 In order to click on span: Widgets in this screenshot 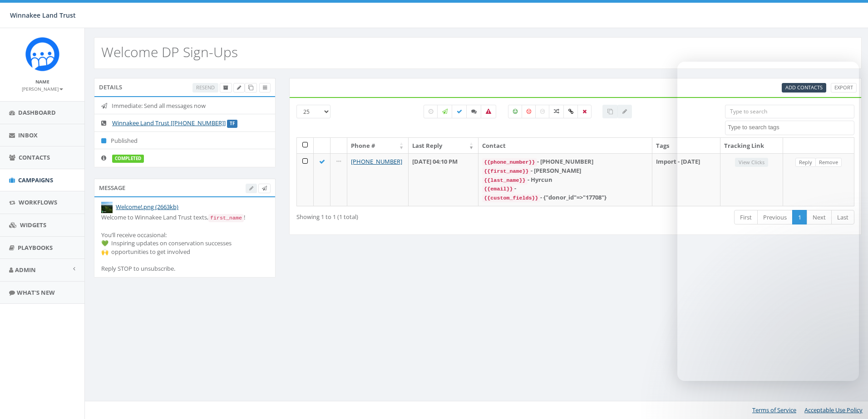, I will do `click(33, 225)`.